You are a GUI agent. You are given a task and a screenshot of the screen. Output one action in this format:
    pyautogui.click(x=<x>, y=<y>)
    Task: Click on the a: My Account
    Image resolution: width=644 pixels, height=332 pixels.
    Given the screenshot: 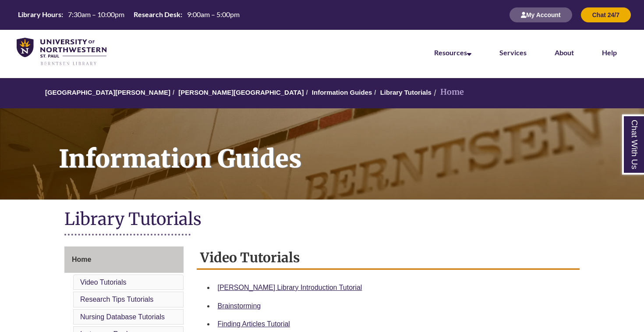 What is the action you would take?
    pyautogui.click(x=541, y=14)
    